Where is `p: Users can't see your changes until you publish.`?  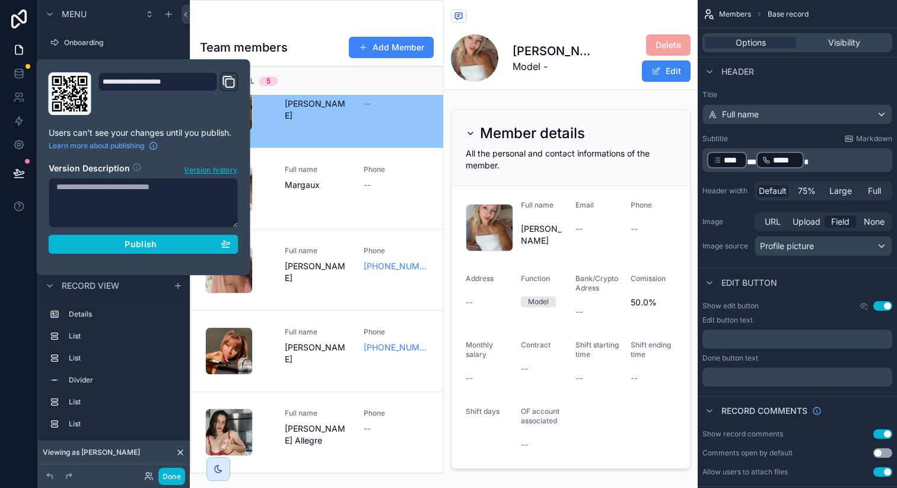
p: Users can't see your changes until you publish. is located at coordinates (144, 133).